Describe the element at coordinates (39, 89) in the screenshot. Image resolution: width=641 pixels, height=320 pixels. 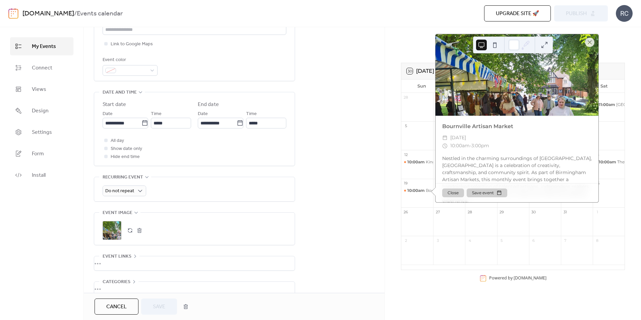
I see `span: Views` at that location.